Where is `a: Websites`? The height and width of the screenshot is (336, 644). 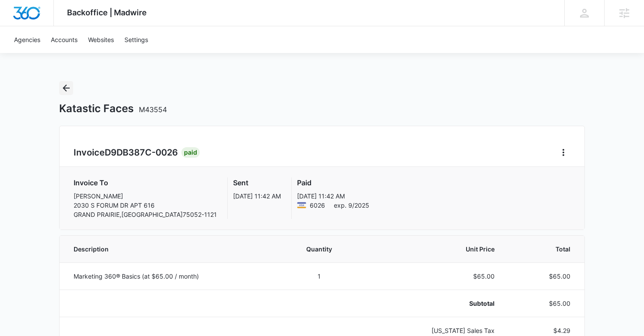 a: Websites is located at coordinates (101, 40).